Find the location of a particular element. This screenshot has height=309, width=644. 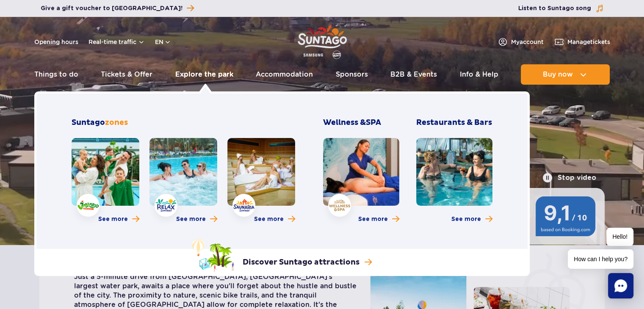

span: Hello! is located at coordinates (620, 237).